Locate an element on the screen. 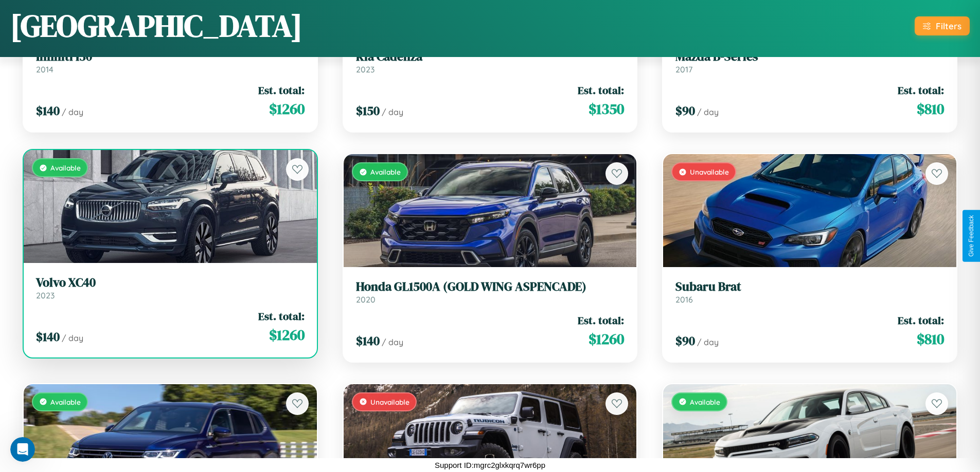 The image size is (980, 472). span: 2016 is located at coordinates (684, 300).